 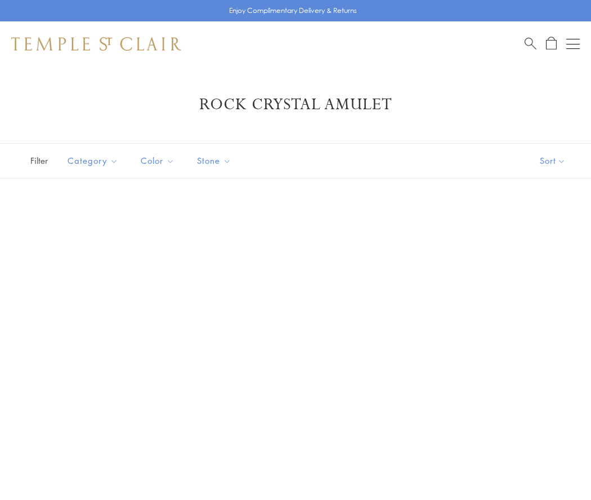 I want to click on img: Temple St. Clair, so click(x=96, y=44).